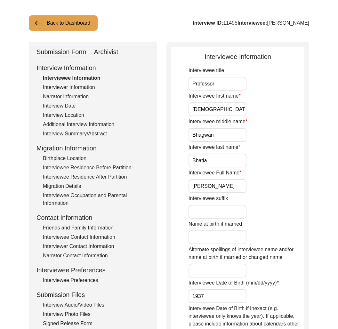  Describe the element at coordinates (218, 122) in the screenshot. I see `label: Interviewee middle name` at that location.